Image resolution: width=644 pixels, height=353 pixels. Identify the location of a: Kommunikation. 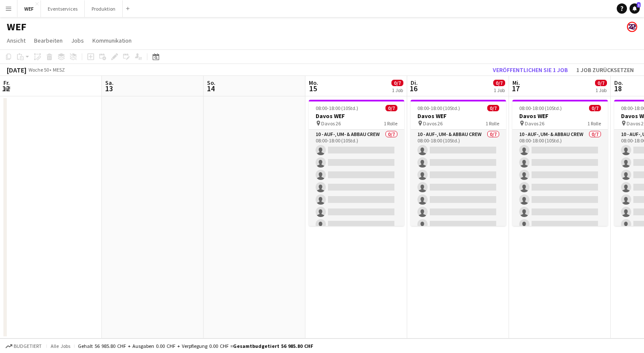
(112, 40).